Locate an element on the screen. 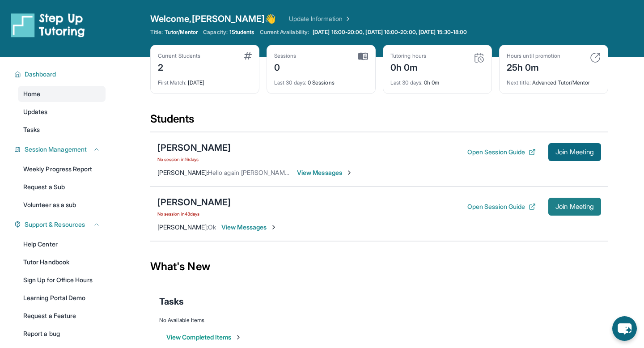  a: Home is located at coordinates (62, 94).